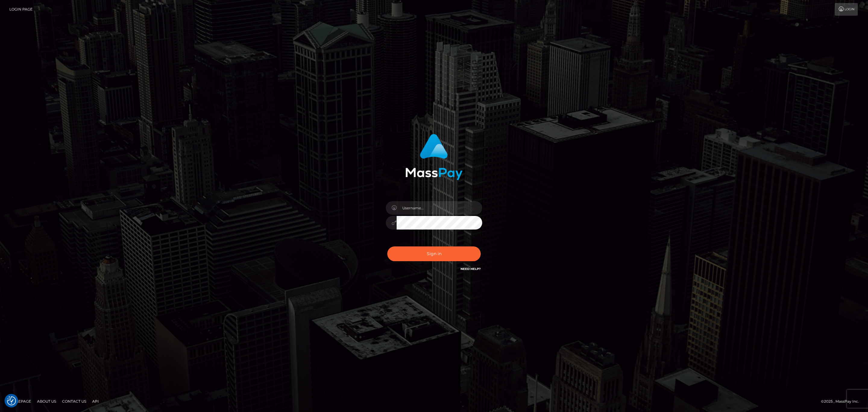 The image size is (868, 412). I want to click on button: Consent Preferences, so click(11, 401).